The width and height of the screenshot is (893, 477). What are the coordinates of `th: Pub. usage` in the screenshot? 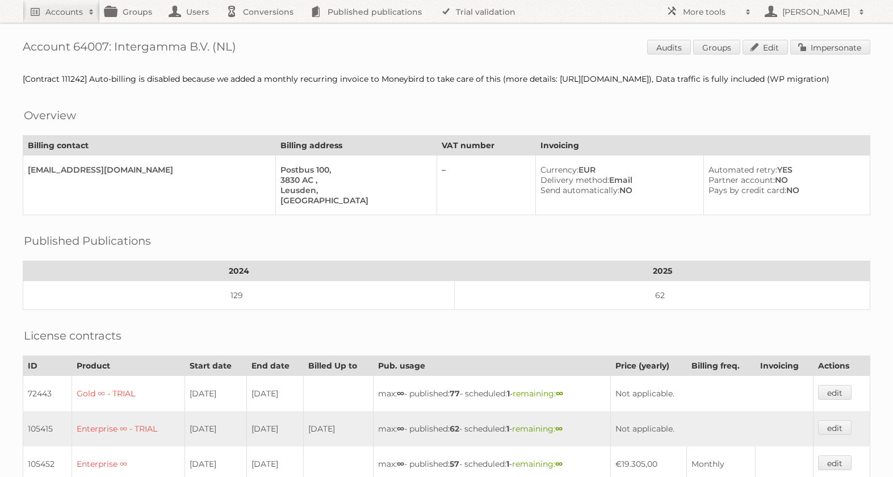 It's located at (492, 366).